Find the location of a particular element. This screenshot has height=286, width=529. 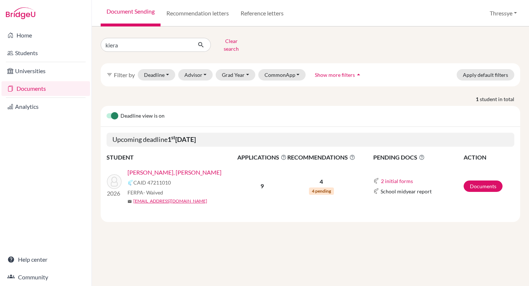

i: filter_list is located at coordinates (109, 75).